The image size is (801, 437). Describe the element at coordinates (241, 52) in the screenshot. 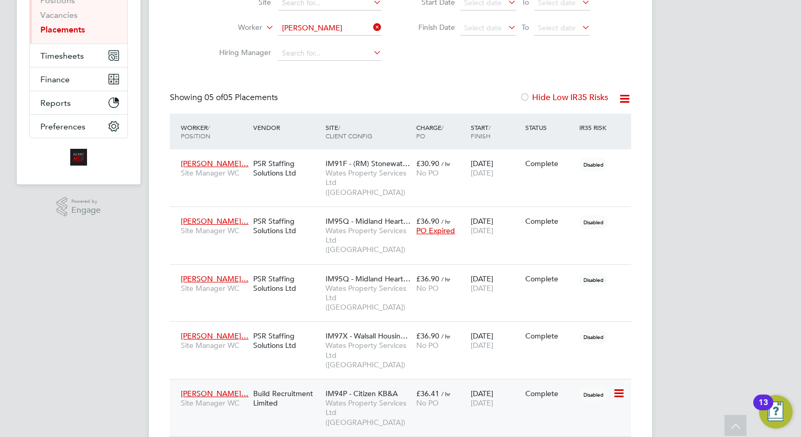

I see `label: Hiring Manager` at that location.